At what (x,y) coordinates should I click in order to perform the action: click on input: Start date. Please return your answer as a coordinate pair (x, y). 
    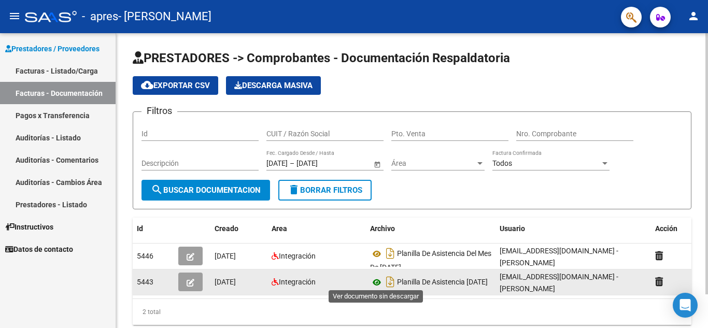
    Looking at the image, I should click on (277, 163).